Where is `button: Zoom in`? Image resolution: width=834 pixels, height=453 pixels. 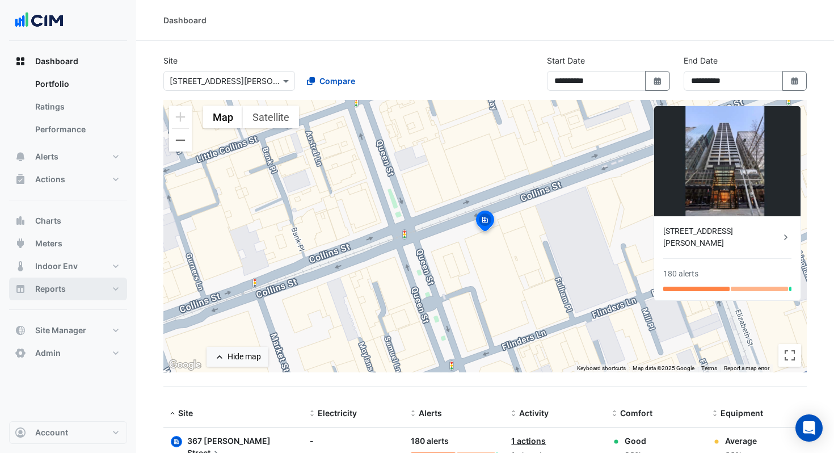
button: Zoom in is located at coordinates (180, 117).